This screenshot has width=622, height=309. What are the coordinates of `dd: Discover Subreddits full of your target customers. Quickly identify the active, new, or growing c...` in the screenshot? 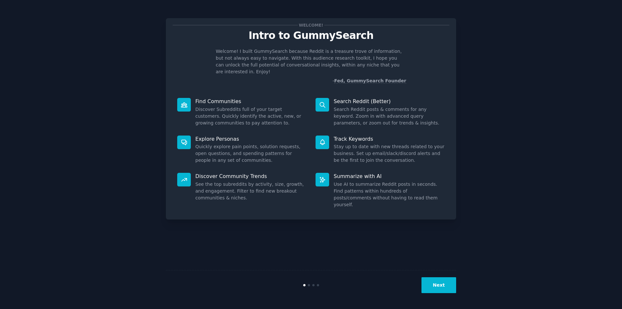 It's located at (251, 116).